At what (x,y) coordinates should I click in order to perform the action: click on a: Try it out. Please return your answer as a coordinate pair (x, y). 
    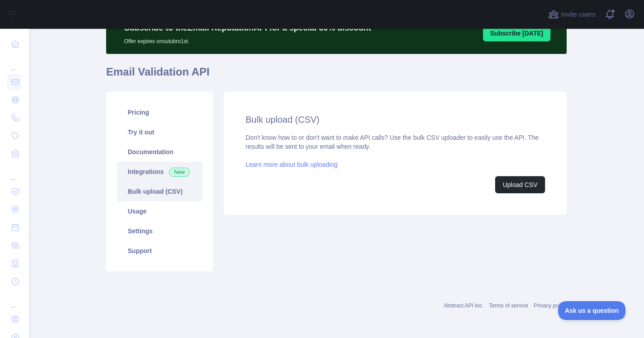
    Looking at the image, I should click on (160, 132).